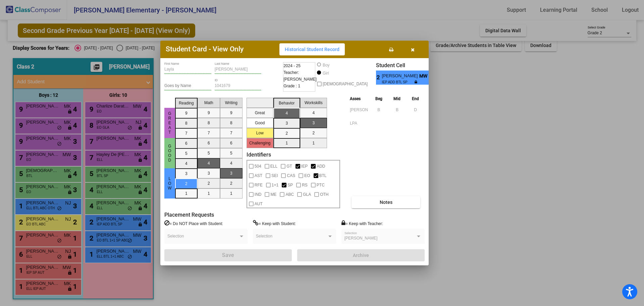 Image resolution: width=644 pixels, height=306 pixels. Describe the element at coordinates (361, 255) in the screenshot. I see `button: Archive` at that location.